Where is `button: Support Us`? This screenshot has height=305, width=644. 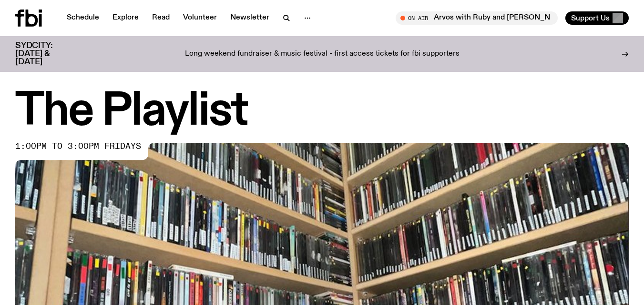
button: Support Us is located at coordinates (597, 18).